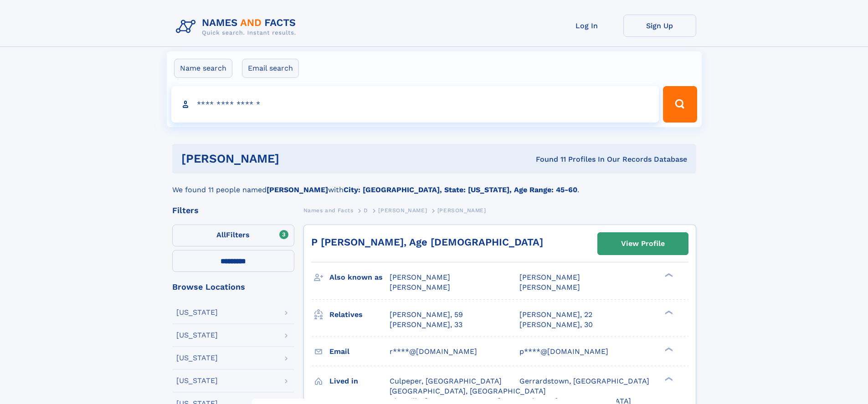  Describe the element at coordinates (359, 277) in the screenshot. I see `h3: Also known as` at that location.